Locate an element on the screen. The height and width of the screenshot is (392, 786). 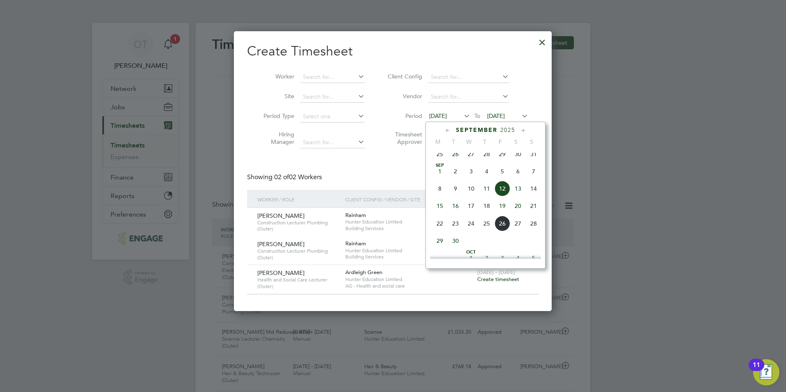
label: Vendor is located at coordinates (404, 96).